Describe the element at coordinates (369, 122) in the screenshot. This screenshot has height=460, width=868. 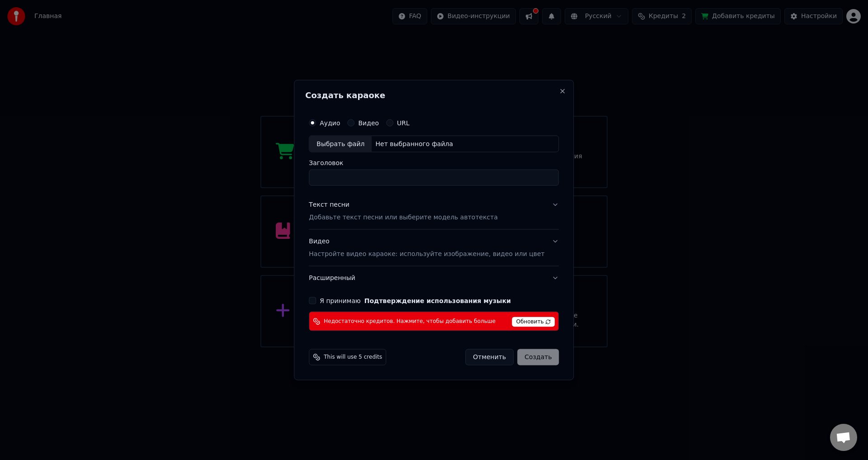
I see `label: Видео` at that location.